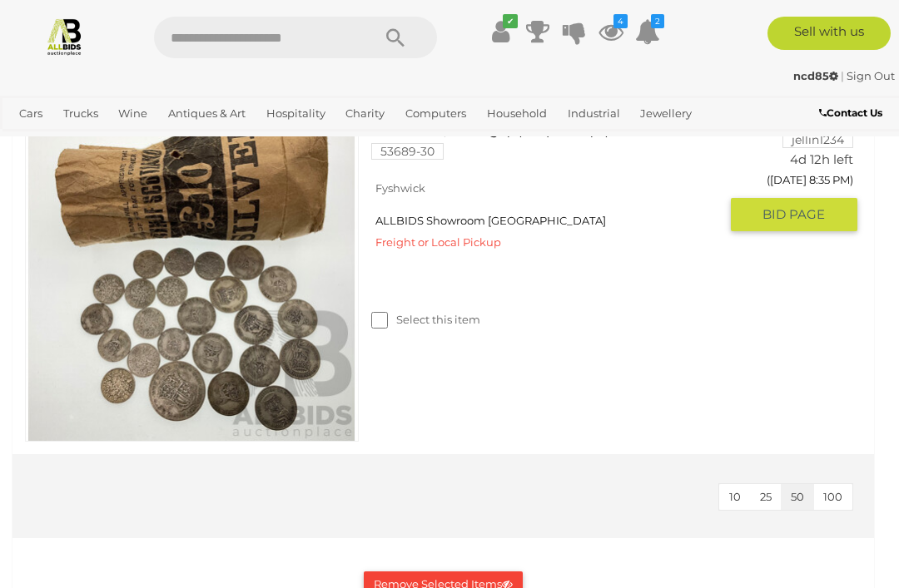  I want to click on a: Cars, so click(31, 113).